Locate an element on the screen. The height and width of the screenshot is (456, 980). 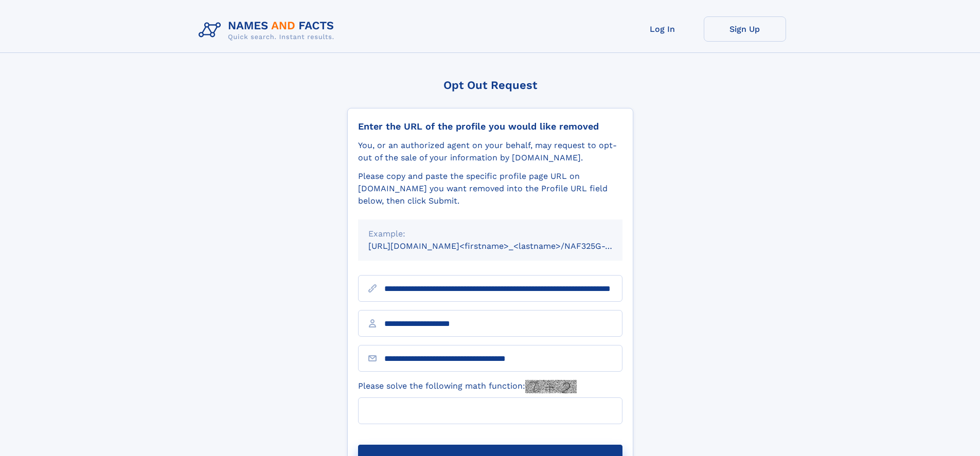
div: Example: is located at coordinates (490, 234).